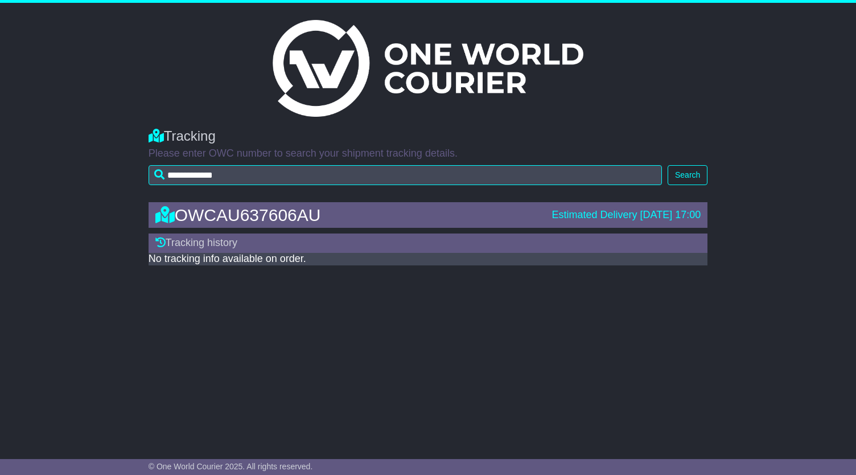 This screenshot has height=475, width=856. I want to click on div: No tracking info available on order., so click(428, 259).